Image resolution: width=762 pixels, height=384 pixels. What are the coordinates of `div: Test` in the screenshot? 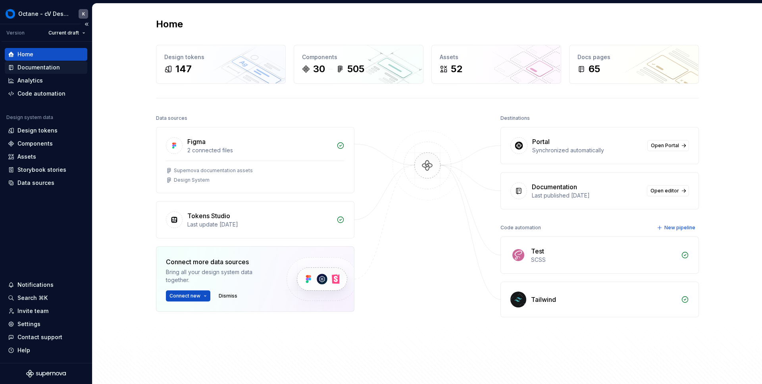 It's located at (538, 251).